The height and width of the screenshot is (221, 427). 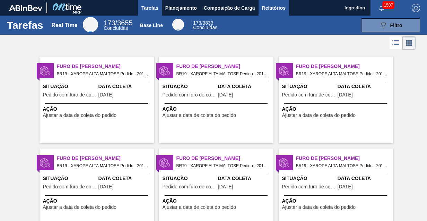 I want to click on span: Filtro, so click(x=396, y=25).